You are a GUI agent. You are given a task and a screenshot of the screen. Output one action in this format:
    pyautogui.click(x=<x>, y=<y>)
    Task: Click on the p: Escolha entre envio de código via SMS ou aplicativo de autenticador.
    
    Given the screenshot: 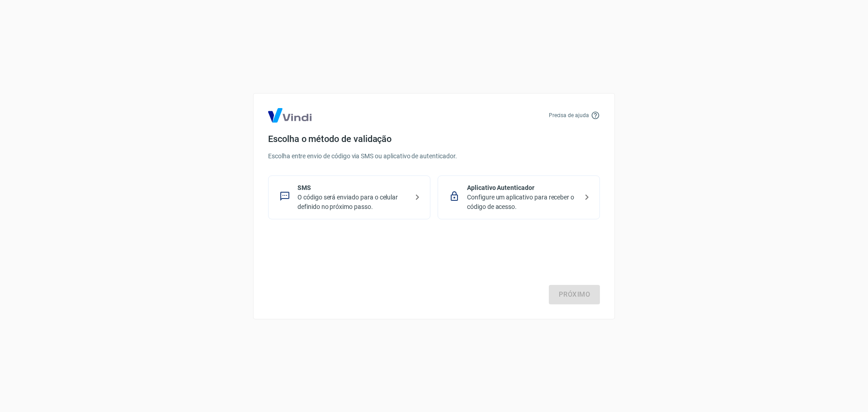 What is the action you would take?
    pyautogui.click(x=434, y=156)
    